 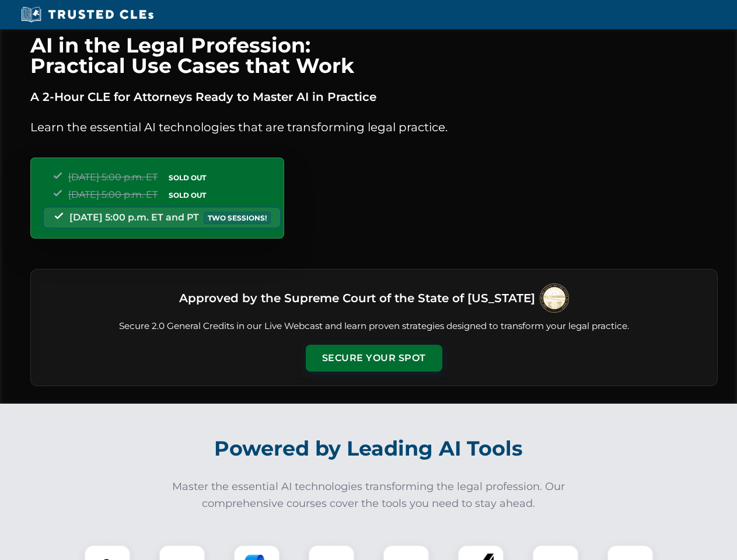 What do you see at coordinates (374, 358) in the screenshot?
I see `button: Secure Your Spot` at bounding box center [374, 358].